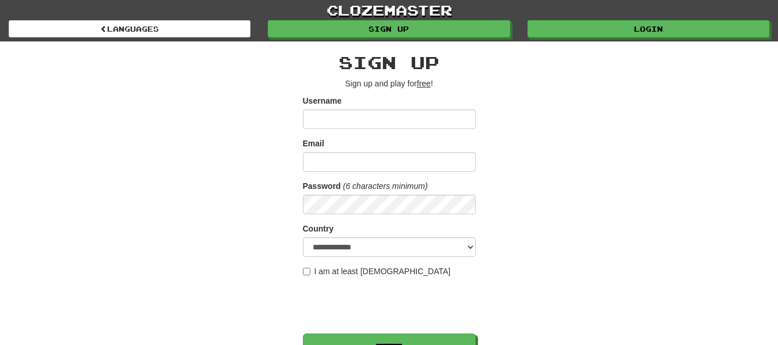 The height and width of the screenshot is (345, 778). What do you see at coordinates (130, 29) in the screenshot?
I see `a: Languages` at bounding box center [130, 29].